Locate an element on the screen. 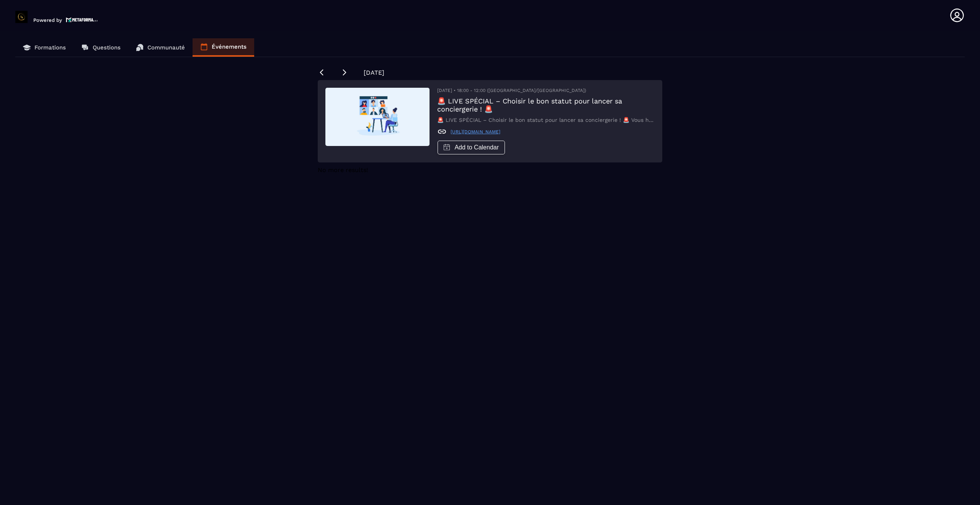  img: default event img is located at coordinates (377, 117).